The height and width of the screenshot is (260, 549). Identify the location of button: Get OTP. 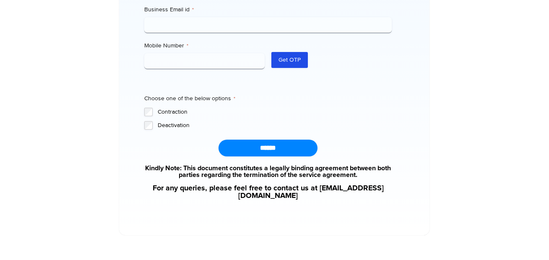
(290, 60).